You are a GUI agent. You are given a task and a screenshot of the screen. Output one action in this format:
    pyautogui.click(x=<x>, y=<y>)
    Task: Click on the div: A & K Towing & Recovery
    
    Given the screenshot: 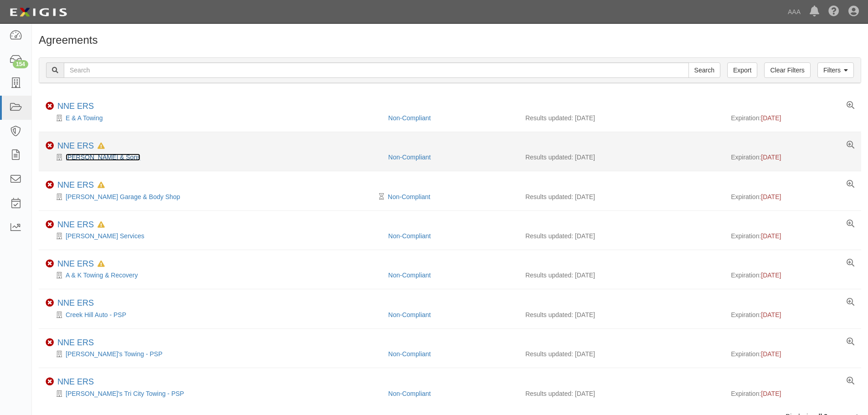 What is the action you would take?
    pyautogui.click(x=213, y=275)
    